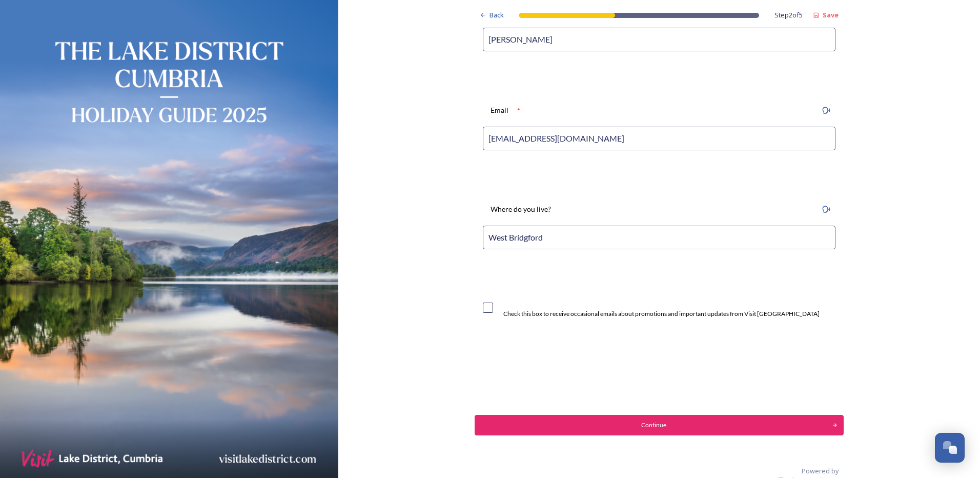 Image resolution: width=980 pixels, height=478 pixels. What do you see at coordinates (521, 209) in the screenshot?
I see `div: Where do you live?` at bounding box center [521, 209].